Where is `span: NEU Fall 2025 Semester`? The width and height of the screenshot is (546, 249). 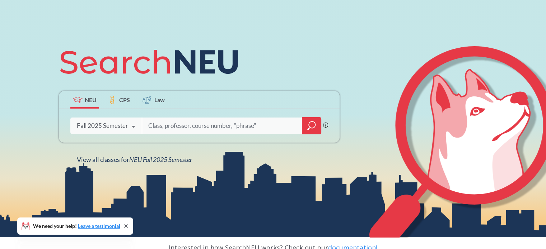
span: NEU Fall 2025 Semester is located at coordinates (160, 160).